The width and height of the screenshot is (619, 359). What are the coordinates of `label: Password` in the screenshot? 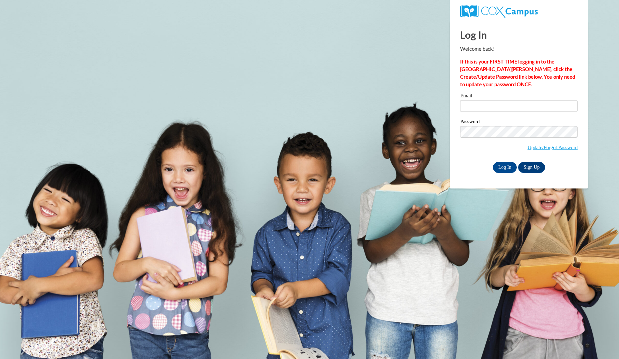 It's located at (519, 123).